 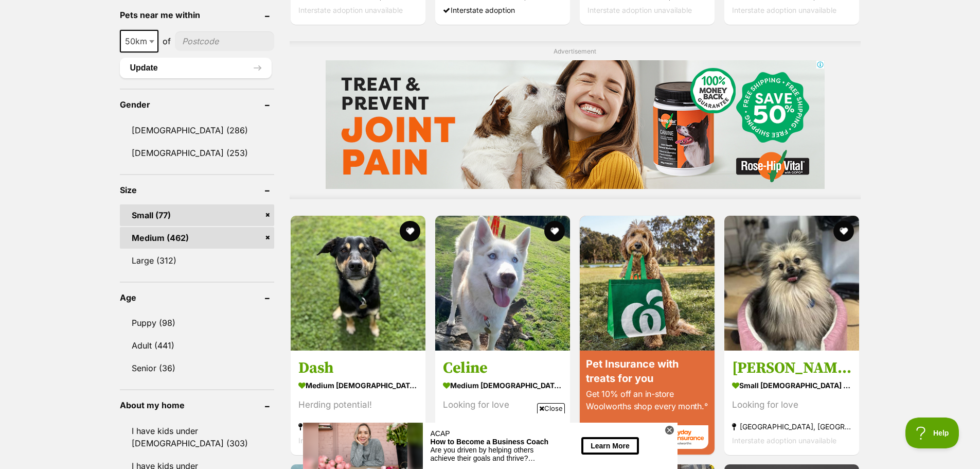 What do you see at coordinates (188, 31) in the screenshot?
I see `div: Are you driven by helping others achieve their goals and thrive? Explore the training you need to...` at bounding box center [188, 31].